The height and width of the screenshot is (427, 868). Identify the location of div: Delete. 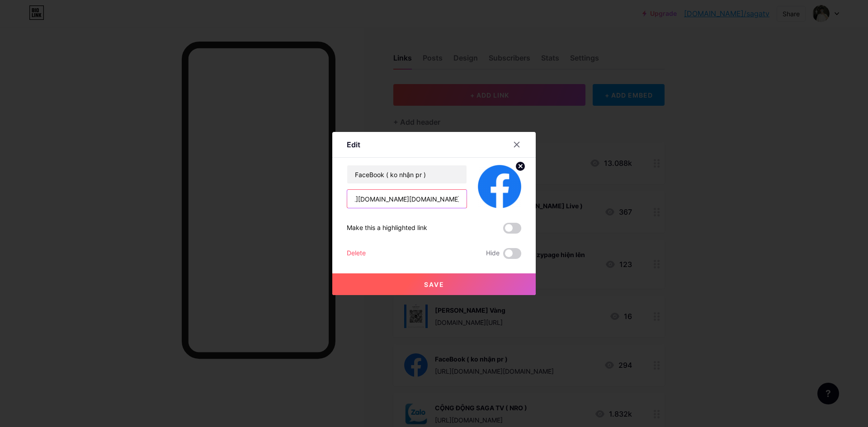
(357, 254).